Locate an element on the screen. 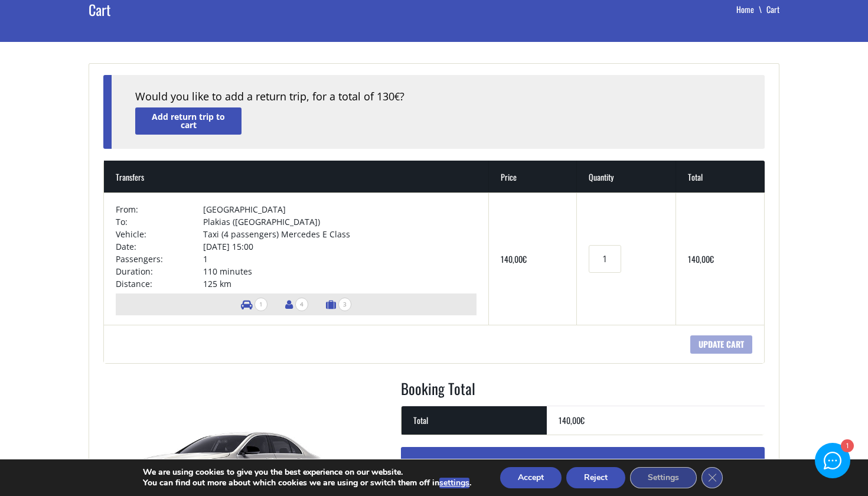 The height and width of the screenshot is (496, 868). td: Date: is located at coordinates (159, 246).